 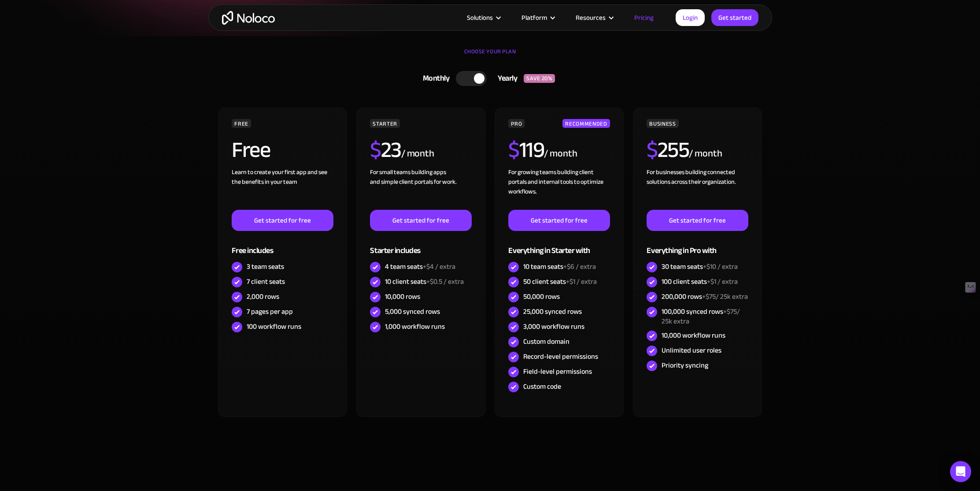 What do you see at coordinates (692, 350) in the screenshot?
I see `div: Unlimited user roles` at bounding box center [692, 350].